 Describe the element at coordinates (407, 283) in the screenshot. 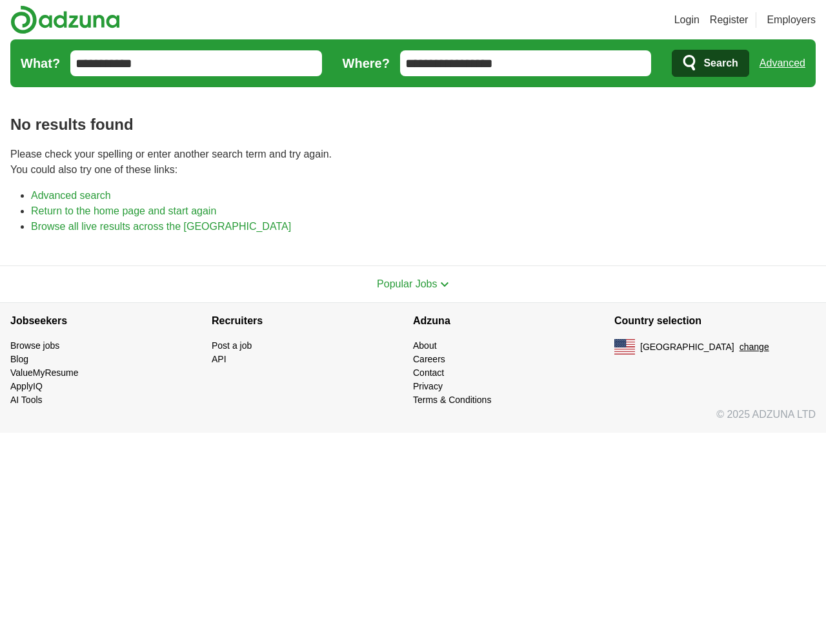

I see `span: Popular Jobs` at that location.